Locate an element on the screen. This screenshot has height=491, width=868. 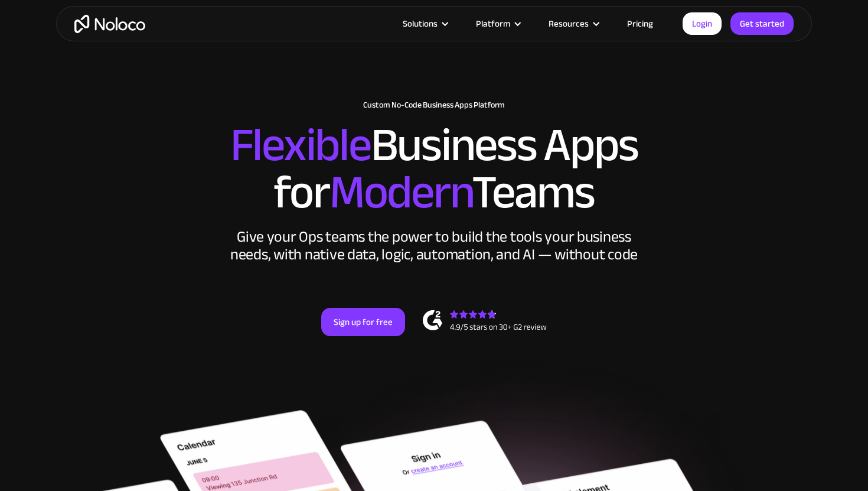
a: Get started is located at coordinates (762, 24).